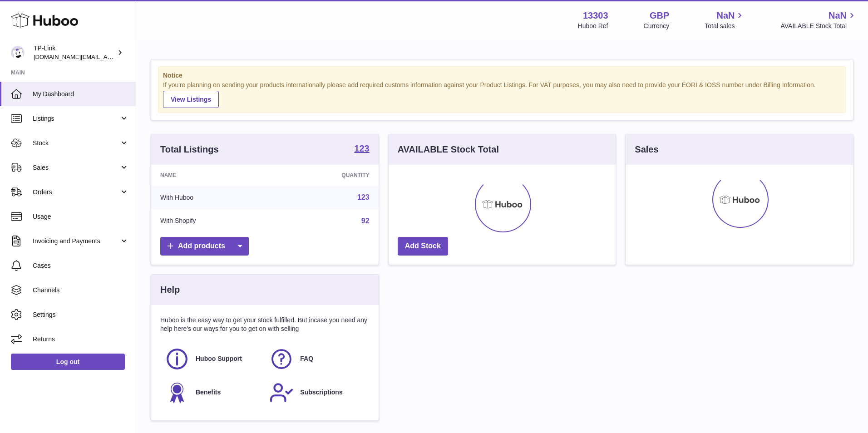  I want to click on span: Cases, so click(81, 265).